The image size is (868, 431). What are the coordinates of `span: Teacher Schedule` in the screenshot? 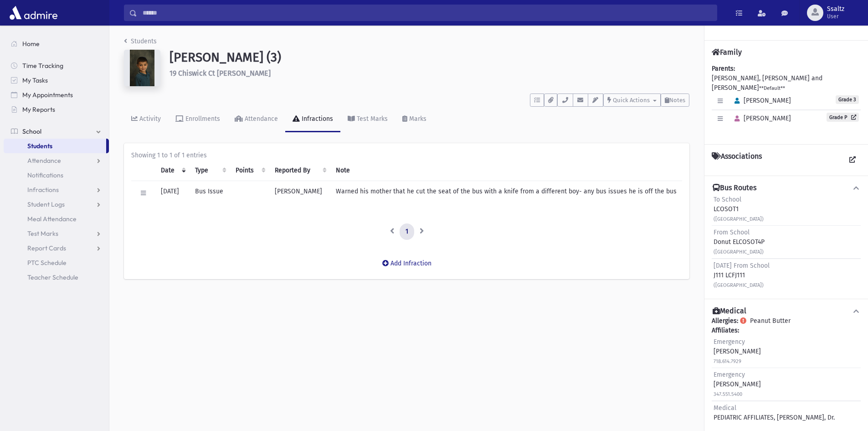 It's located at (53, 277).